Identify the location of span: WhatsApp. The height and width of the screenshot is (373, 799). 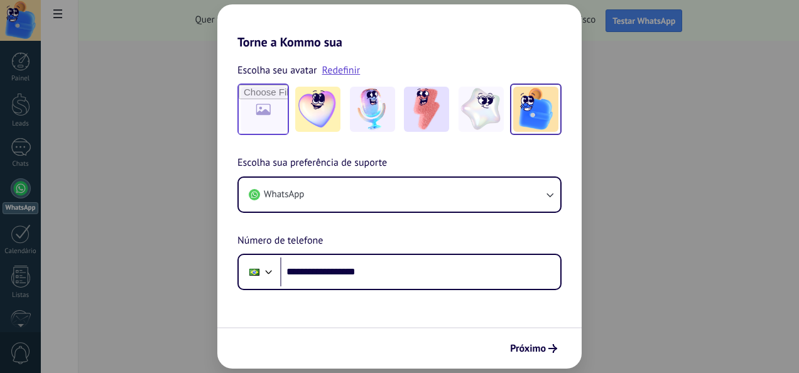
(284, 195).